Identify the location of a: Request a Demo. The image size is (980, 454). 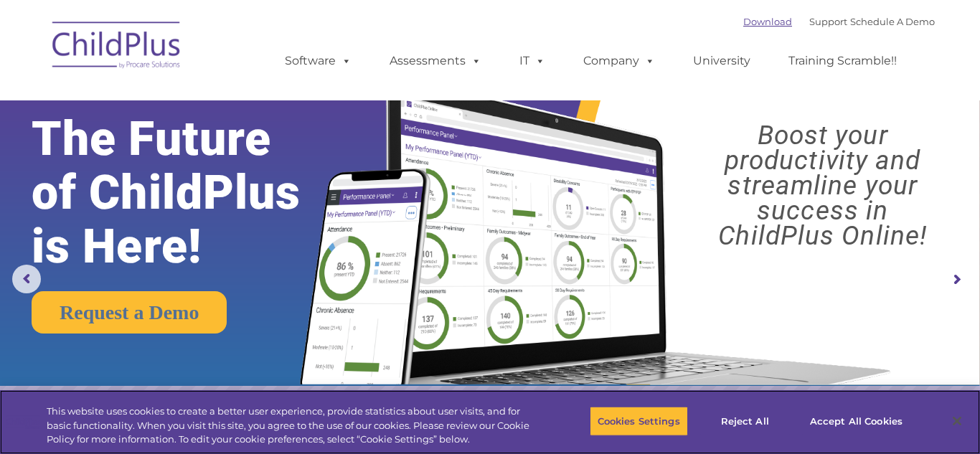
(129, 312).